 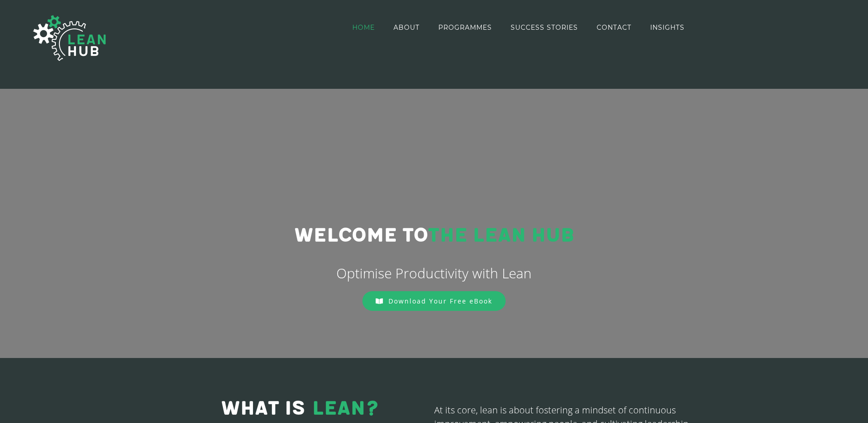 What do you see at coordinates (434, 301) in the screenshot?
I see `a: Download Your Free eBook` at bounding box center [434, 301].